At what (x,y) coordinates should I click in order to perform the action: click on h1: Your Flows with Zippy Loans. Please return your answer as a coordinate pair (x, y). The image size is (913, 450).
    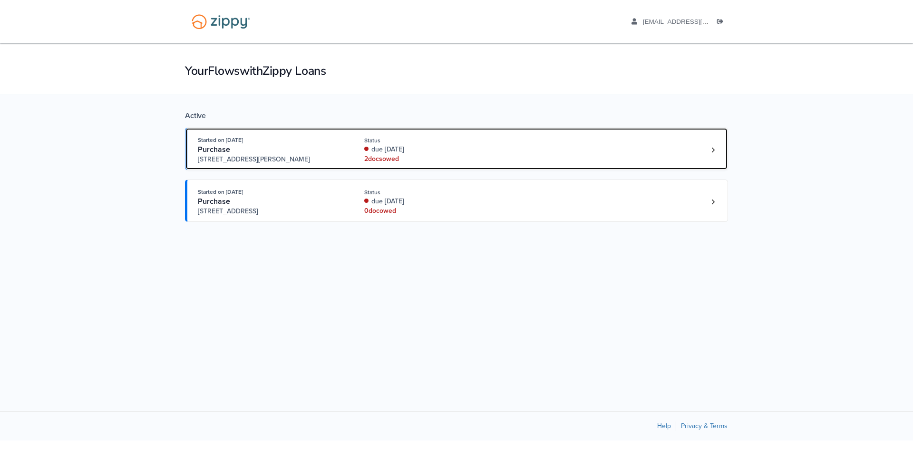
    Looking at the image, I should click on (457, 71).